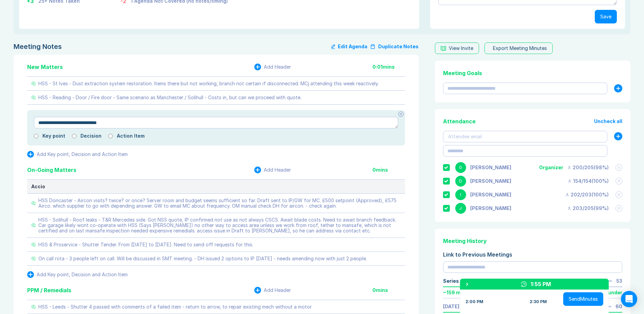 The width and height of the screenshot is (644, 314). I want to click on div: Attendance, so click(459, 121).